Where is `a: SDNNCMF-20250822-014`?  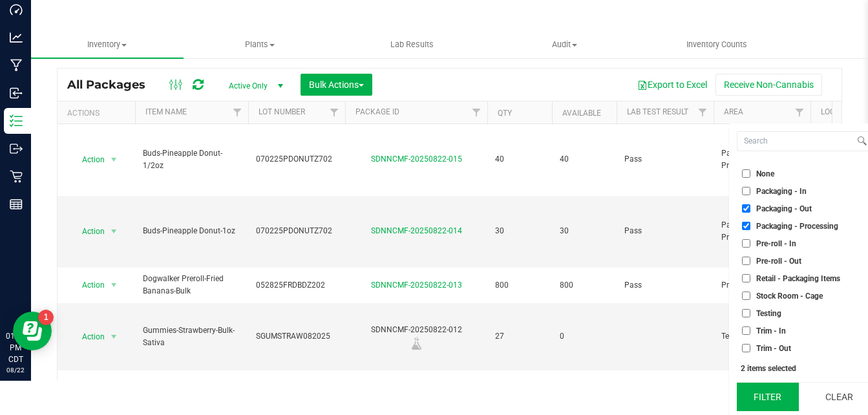 a: SDNNCMF-20250822-014 is located at coordinates (417, 230).